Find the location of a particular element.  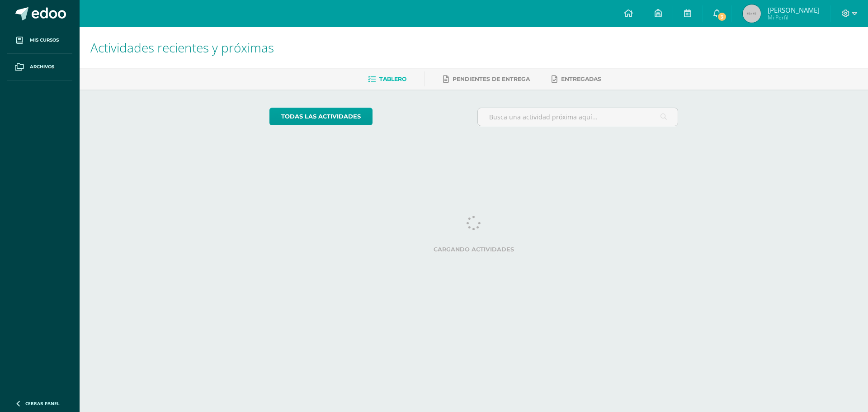

input: Busca una actividad próxima aquí... is located at coordinates (578, 117).